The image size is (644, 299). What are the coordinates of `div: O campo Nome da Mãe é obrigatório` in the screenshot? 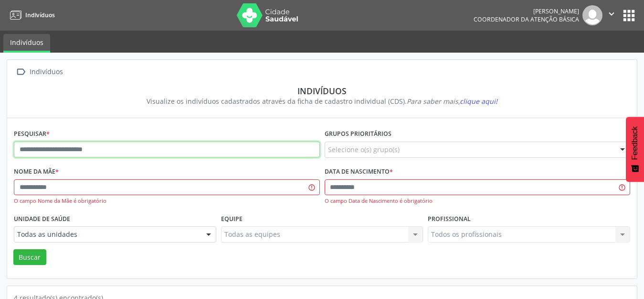 It's located at (167, 201).